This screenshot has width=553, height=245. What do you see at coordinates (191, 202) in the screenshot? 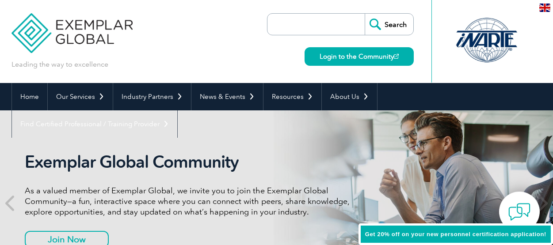
I see `p: As a valued member of Exemplar Global, we invite you to join the Exemplar Global Community—a fun,...` at bounding box center [191, 202].